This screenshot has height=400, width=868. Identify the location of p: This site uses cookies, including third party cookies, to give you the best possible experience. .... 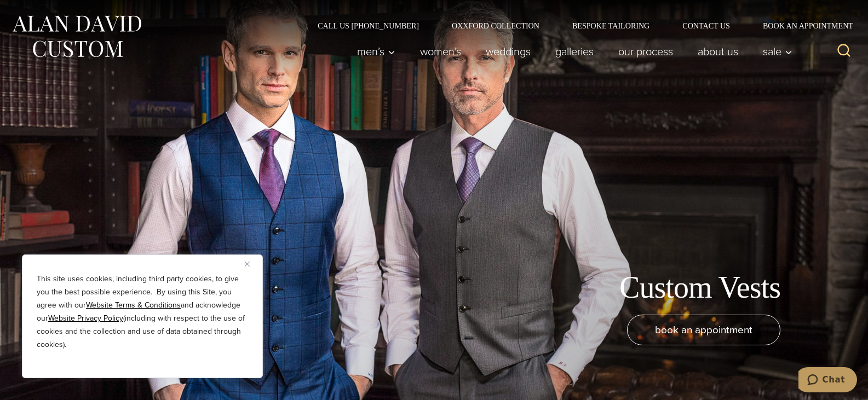
(142, 312).